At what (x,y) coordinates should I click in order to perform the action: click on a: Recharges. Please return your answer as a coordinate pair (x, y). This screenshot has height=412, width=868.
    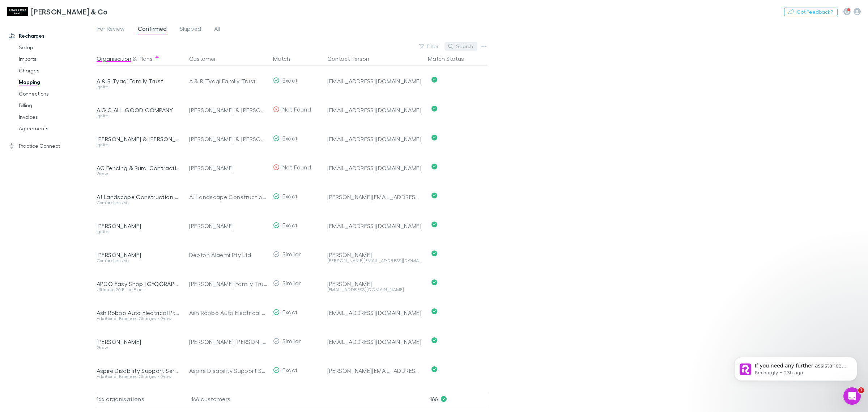
    Looking at the image, I should click on (52, 36).